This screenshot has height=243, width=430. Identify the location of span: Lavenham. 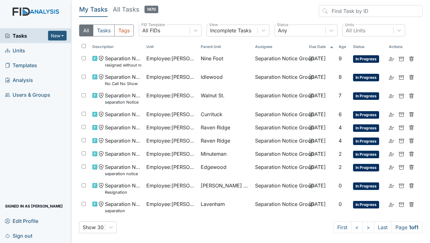
(213, 204).